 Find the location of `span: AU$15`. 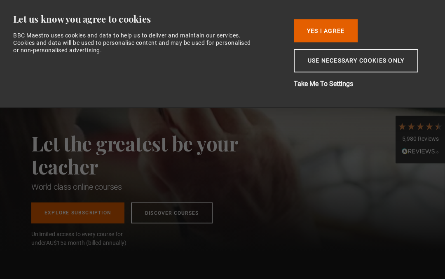

span: AU$15 is located at coordinates (55, 243).